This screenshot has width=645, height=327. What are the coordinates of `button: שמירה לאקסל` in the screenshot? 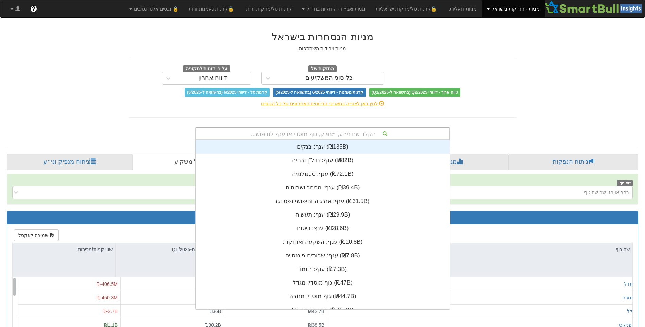 It's located at (36, 235).